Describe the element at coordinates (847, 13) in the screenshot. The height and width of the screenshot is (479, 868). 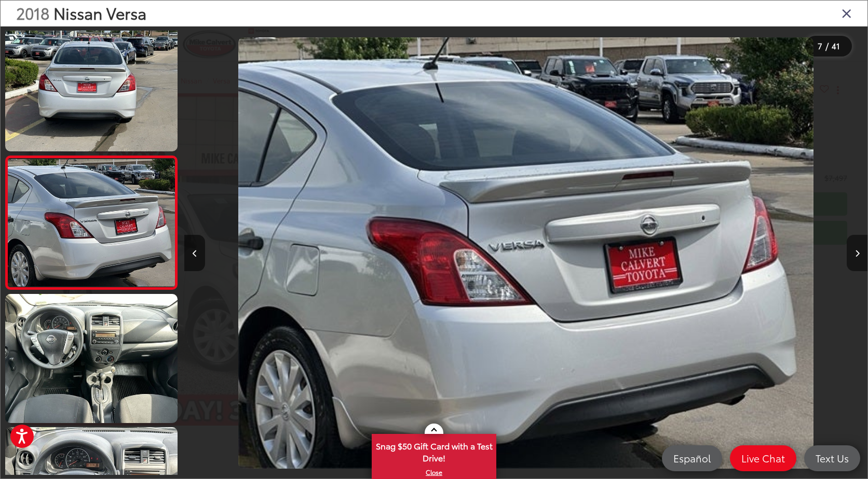
I see `i: Close gallery` at that location.